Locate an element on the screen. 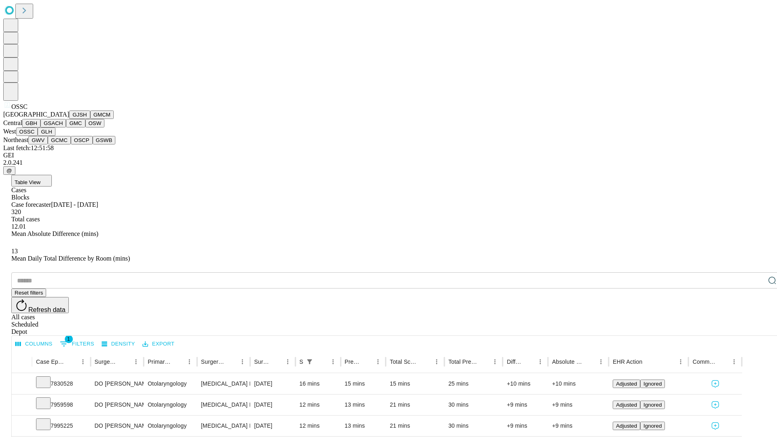  span: 12.01 is located at coordinates (19, 226).